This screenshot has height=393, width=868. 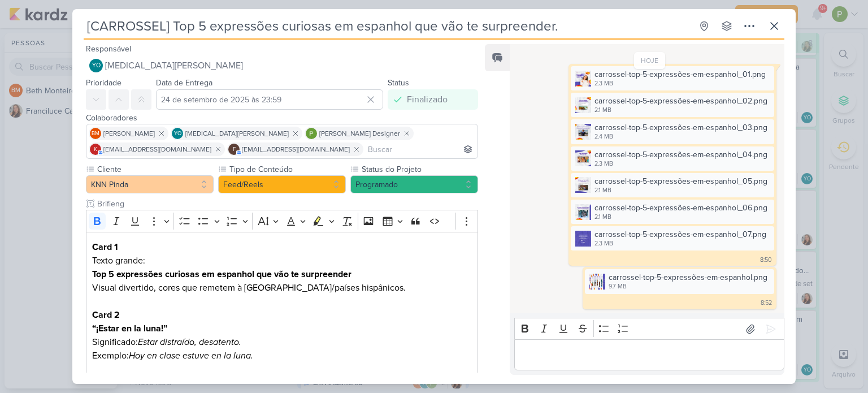 I want to click on input: Select a date, so click(x=269, y=100).